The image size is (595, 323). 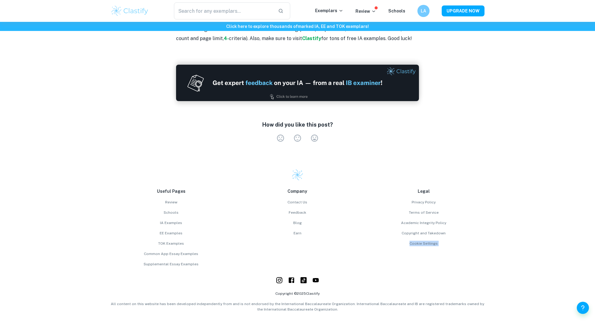 I want to click on a: Instagram, so click(x=279, y=281).